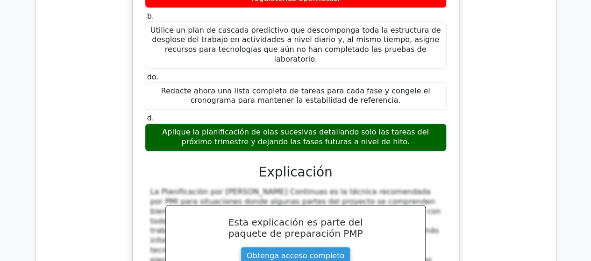  I want to click on font: do., so click(153, 77).